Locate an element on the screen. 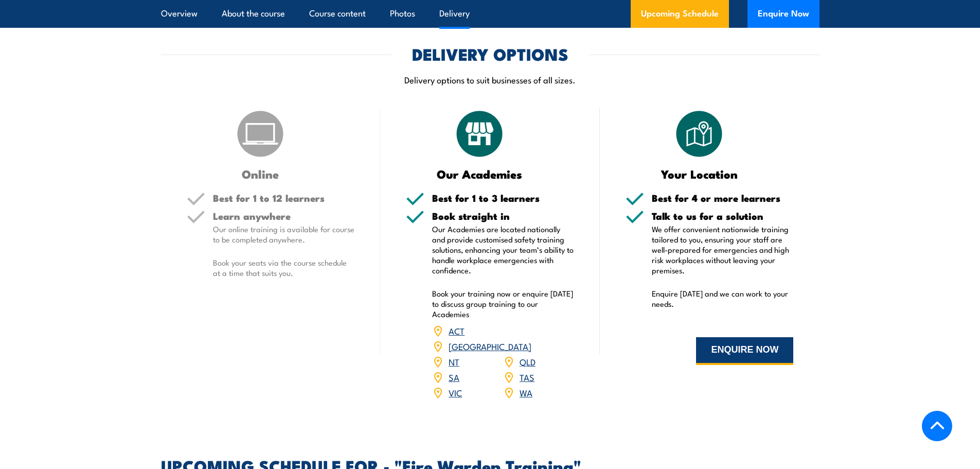 The image size is (980, 469). h5: Talk to us for a solution is located at coordinates (723, 215).